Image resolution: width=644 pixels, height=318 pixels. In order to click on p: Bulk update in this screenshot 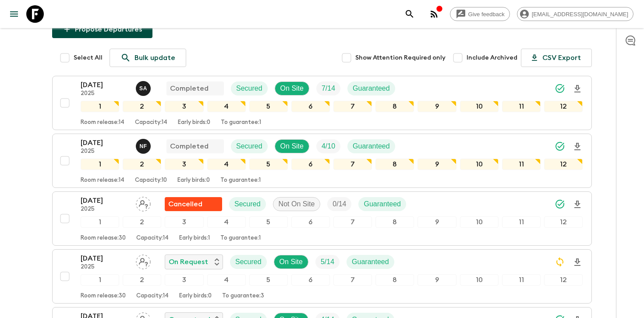, I will do `click(154, 58)`.